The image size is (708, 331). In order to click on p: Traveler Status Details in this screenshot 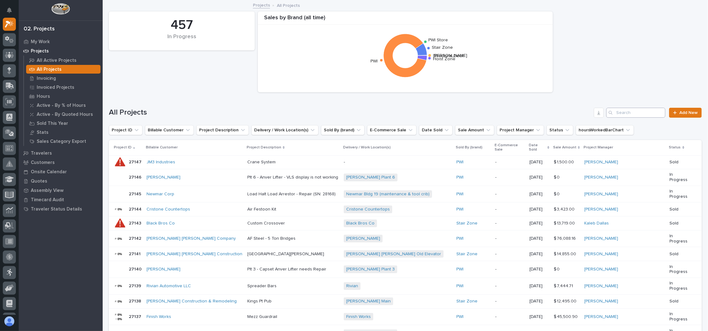, I will do `click(56, 210)`.